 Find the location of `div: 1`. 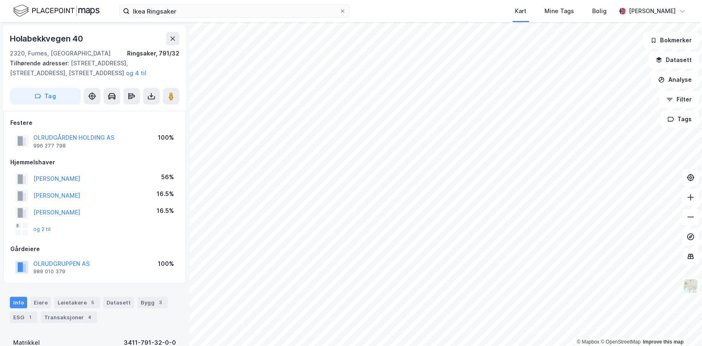

div: 1 is located at coordinates (30, 318).